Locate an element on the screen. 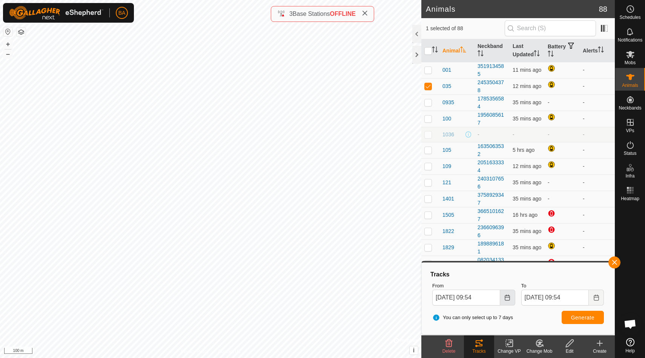 The width and height of the screenshot is (645, 358). th: Alerts is located at coordinates (597, 51).